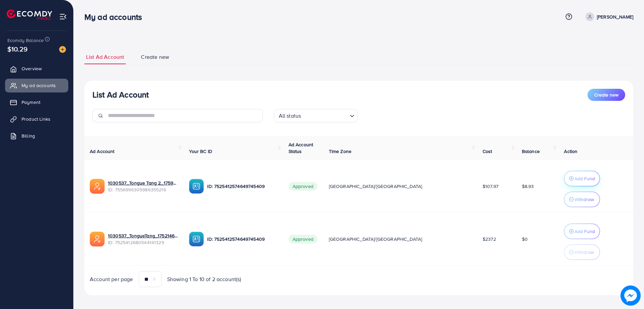 This screenshot has width=644, height=309. What do you see at coordinates (37, 68) in the screenshot?
I see `a: Overview` at bounding box center [37, 68].